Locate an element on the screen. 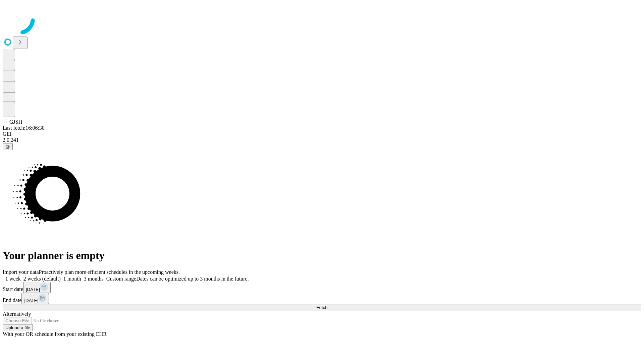 The height and width of the screenshot is (362, 644). span: 3 months is located at coordinates (93, 279).